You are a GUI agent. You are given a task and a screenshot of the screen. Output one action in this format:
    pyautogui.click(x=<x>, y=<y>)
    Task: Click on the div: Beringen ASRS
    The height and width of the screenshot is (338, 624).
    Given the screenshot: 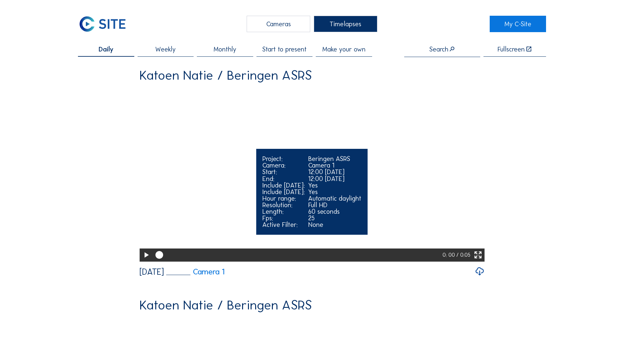 What is the action you would take?
    pyautogui.click(x=335, y=158)
    